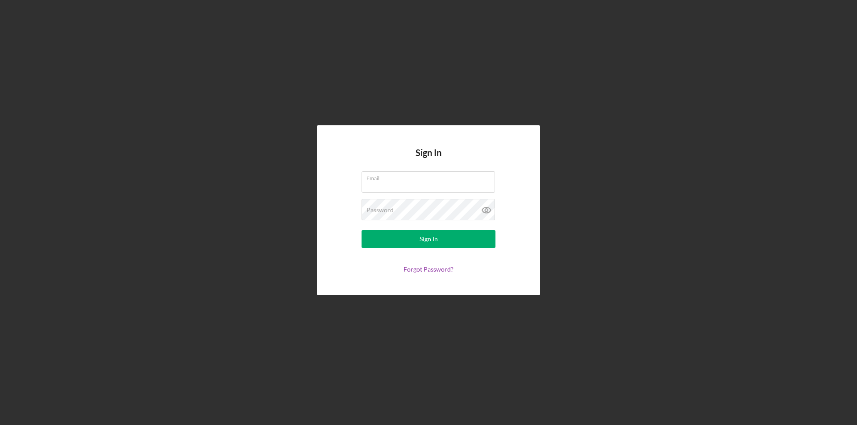 The width and height of the screenshot is (857, 425). What do you see at coordinates (380, 210) in the screenshot?
I see `label: Password` at bounding box center [380, 210].